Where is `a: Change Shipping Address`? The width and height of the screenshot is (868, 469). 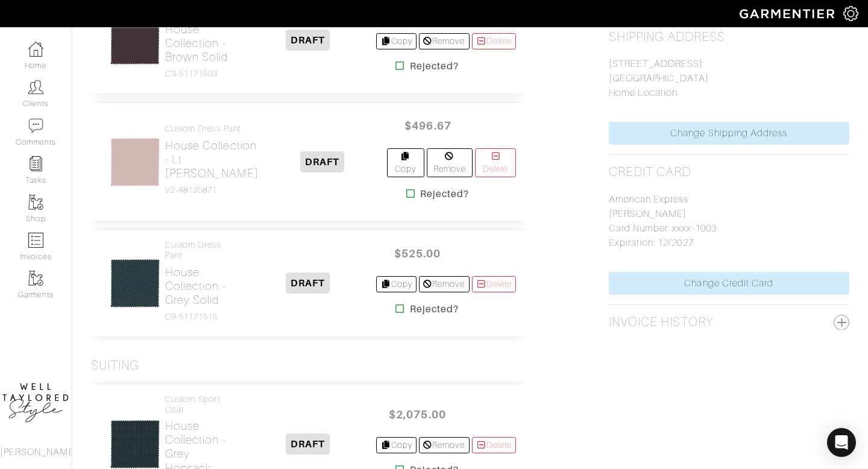
a: Change Shipping Address is located at coordinates (729, 133).